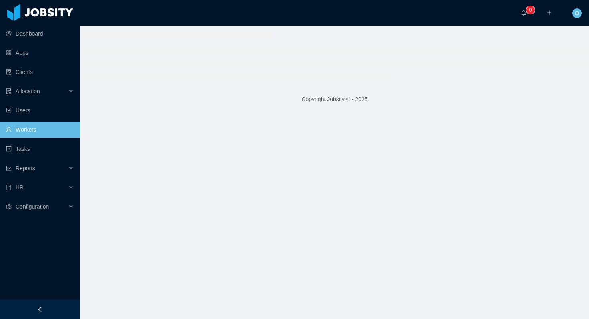  What do you see at coordinates (334, 99) in the screenshot?
I see `footer: Copyright Jobsity © - 2025` at bounding box center [334, 99].